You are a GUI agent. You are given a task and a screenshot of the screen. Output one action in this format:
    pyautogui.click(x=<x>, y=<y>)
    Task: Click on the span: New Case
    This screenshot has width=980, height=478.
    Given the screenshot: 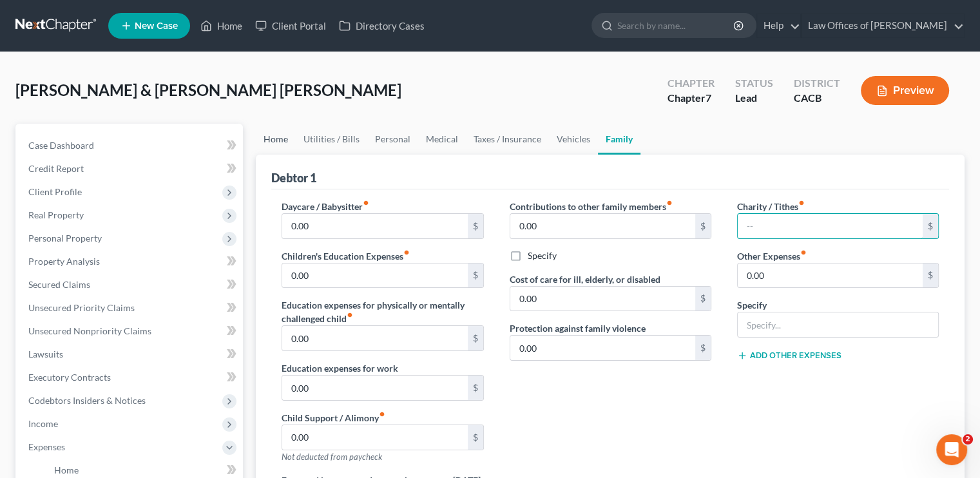 What is the action you would take?
    pyautogui.click(x=156, y=26)
    